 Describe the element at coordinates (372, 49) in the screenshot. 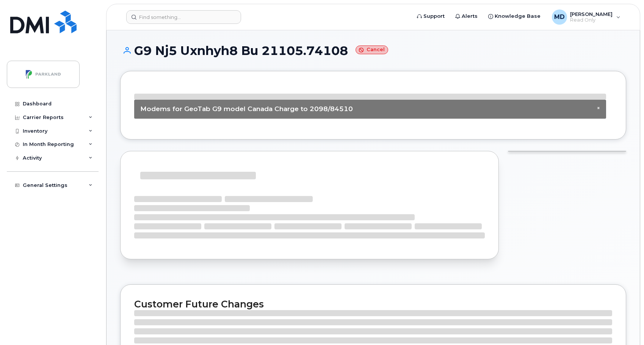

I see `small: Cancel` at that location.